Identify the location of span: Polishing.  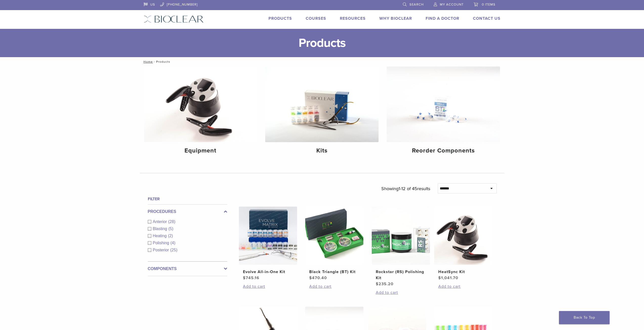
(161, 242).